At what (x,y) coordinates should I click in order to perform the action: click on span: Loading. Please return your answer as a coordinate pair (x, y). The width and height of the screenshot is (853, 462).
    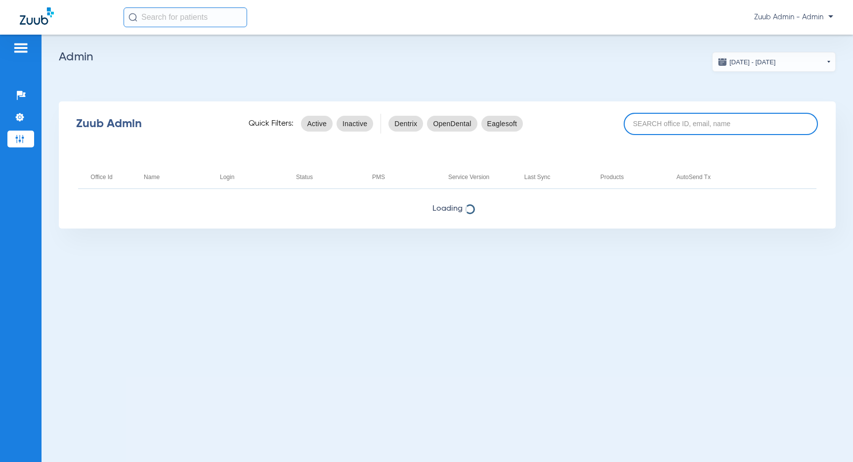
    Looking at the image, I should click on (447, 209).